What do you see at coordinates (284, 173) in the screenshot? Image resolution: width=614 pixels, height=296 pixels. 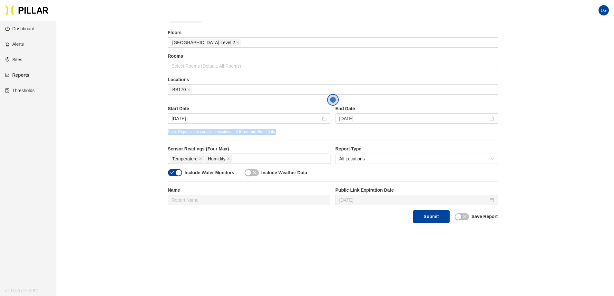 I see `label: Include Weather Data` at bounding box center [284, 173].